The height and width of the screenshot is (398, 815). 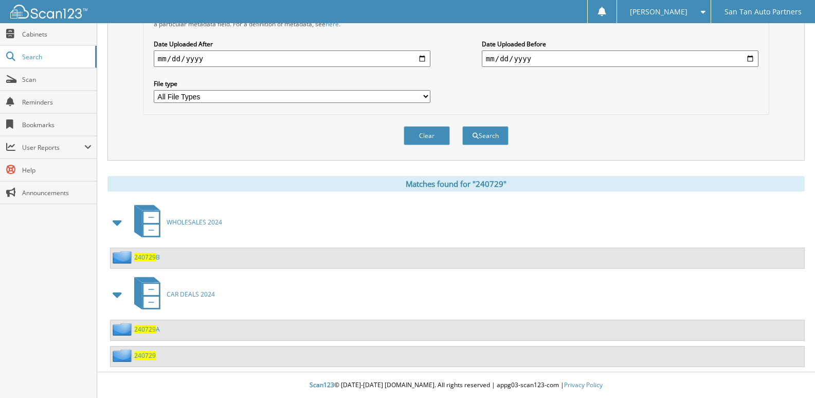 What do you see at coordinates (57, 192) in the screenshot?
I see `span: Announcements` at bounding box center [57, 192].